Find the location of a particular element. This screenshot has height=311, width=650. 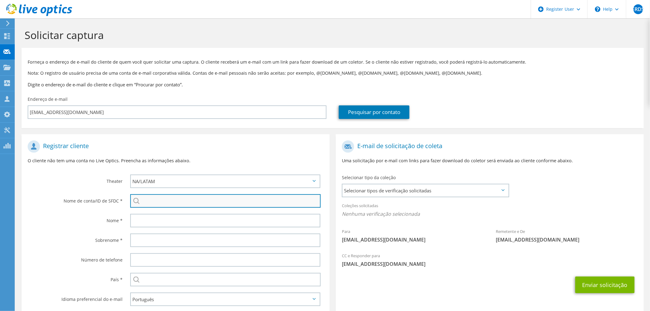

h3: Digite o endereço de e-mail do cliente e clique em “Procurar por contato”. is located at coordinates (333, 84).